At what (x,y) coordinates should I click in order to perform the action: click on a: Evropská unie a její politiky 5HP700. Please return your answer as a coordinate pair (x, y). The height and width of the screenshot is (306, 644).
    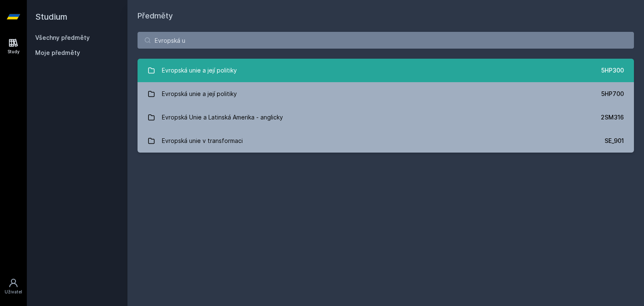
    Looking at the image, I should click on (386, 94).